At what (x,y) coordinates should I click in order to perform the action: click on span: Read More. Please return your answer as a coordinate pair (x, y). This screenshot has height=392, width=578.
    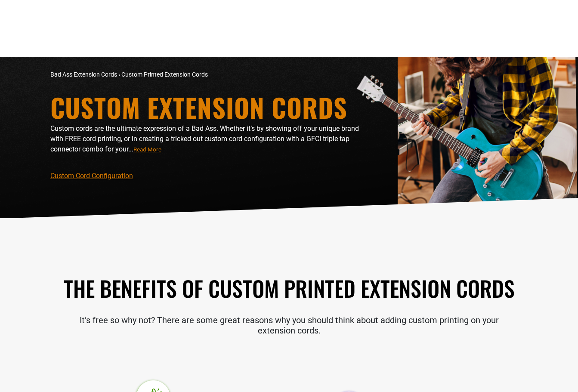
    Looking at the image, I should click on (147, 149).